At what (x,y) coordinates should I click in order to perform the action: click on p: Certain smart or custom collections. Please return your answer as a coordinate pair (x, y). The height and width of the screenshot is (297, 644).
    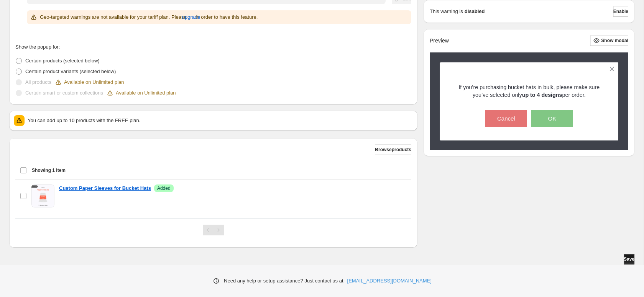
    Looking at the image, I should click on (64, 93).